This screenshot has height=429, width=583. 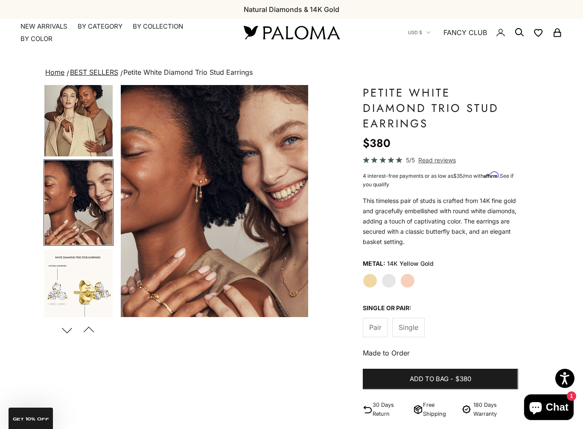 I want to click on button: Go to item 10, so click(x=79, y=202).